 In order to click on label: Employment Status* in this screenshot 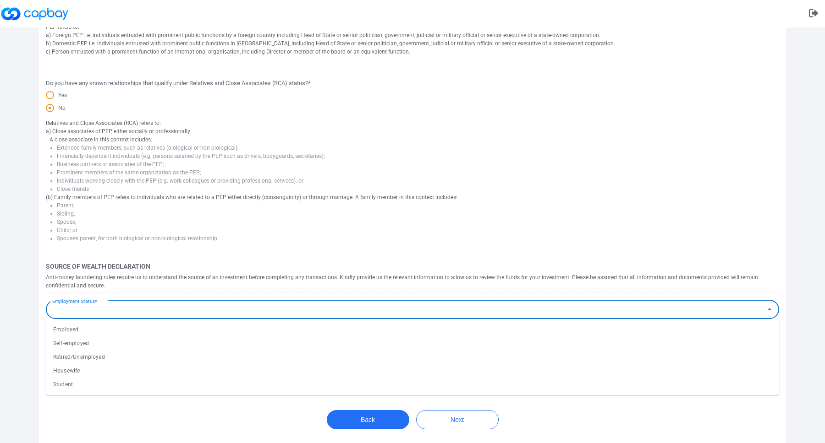, I will do `click(75, 301)`.